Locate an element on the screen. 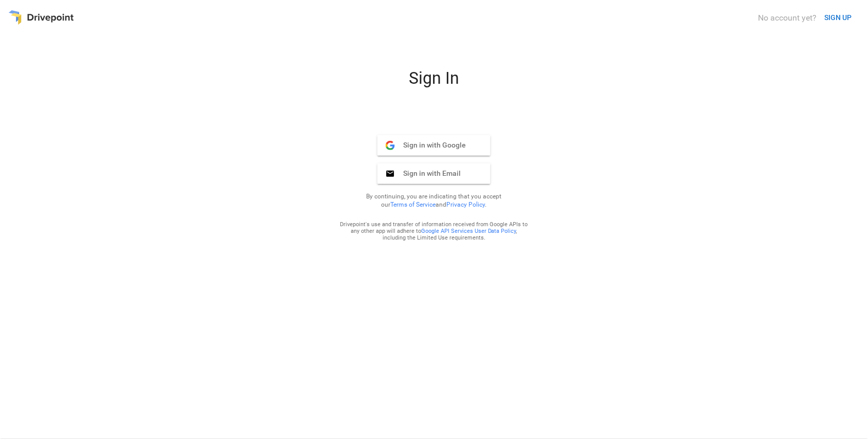 Image resolution: width=868 pixels, height=439 pixels. div: Drivepoint's use and transfer of information received from Google APIs to any other app will adhe... is located at coordinates (434, 231).